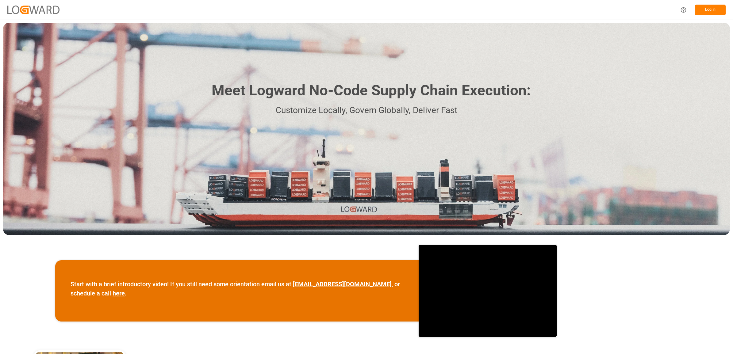  What do you see at coordinates (710, 10) in the screenshot?
I see `button: Log In` at bounding box center [710, 10].